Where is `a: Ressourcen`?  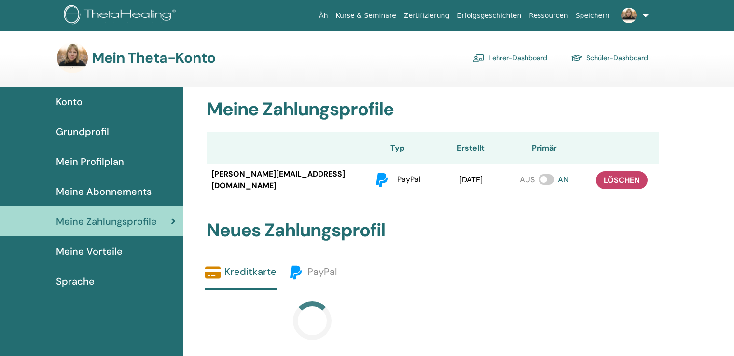
a: Ressourcen is located at coordinates (548, 15).